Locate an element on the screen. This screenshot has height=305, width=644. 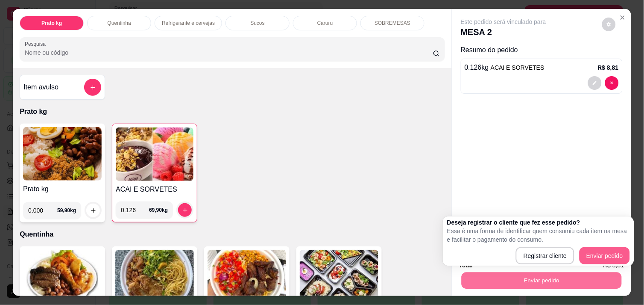
button: Registrar cliente is located at coordinates (545, 256).